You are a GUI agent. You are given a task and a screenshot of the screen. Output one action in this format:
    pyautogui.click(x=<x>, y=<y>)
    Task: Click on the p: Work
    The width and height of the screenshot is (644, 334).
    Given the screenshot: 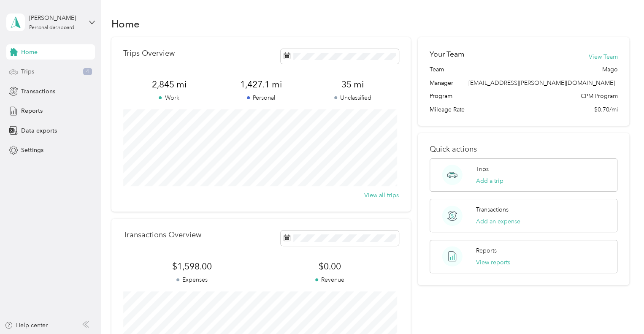 What is the action you would take?
    pyautogui.click(x=169, y=97)
    